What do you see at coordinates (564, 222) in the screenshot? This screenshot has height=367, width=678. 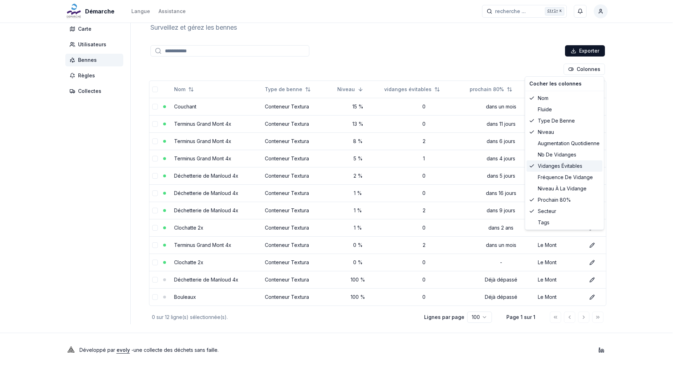 I see `div: Tags` at bounding box center [564, 222].